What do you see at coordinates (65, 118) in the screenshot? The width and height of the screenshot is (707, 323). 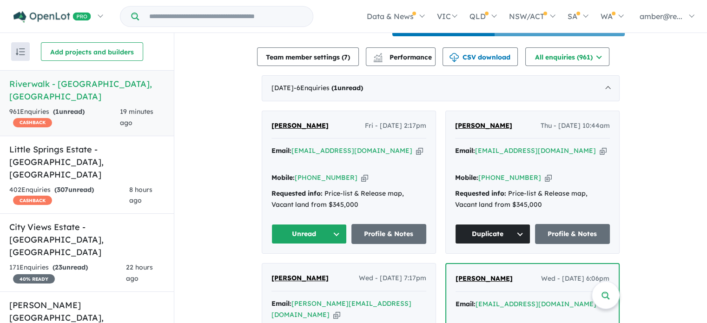 I see `div: 961 Enquir ies` at bounding box center [65, 118].